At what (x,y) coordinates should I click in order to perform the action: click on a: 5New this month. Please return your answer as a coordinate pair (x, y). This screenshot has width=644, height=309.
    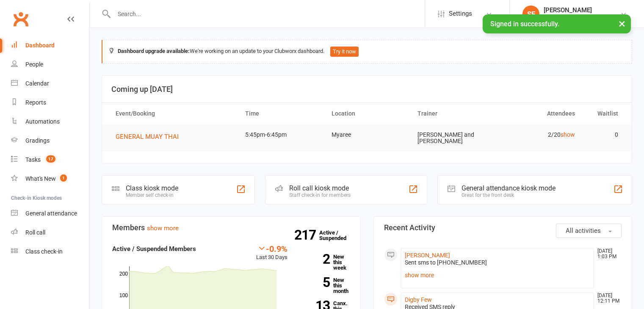
    Looking at the image, I should click on (325, 286).